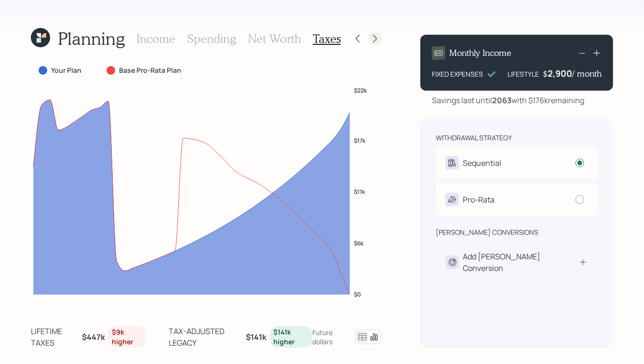 This screenshot has height=364, width=644. What do you see at coordinates (212, 39) in the screenshot?
I see `h3: Spending` at bounding box center [212, 39].